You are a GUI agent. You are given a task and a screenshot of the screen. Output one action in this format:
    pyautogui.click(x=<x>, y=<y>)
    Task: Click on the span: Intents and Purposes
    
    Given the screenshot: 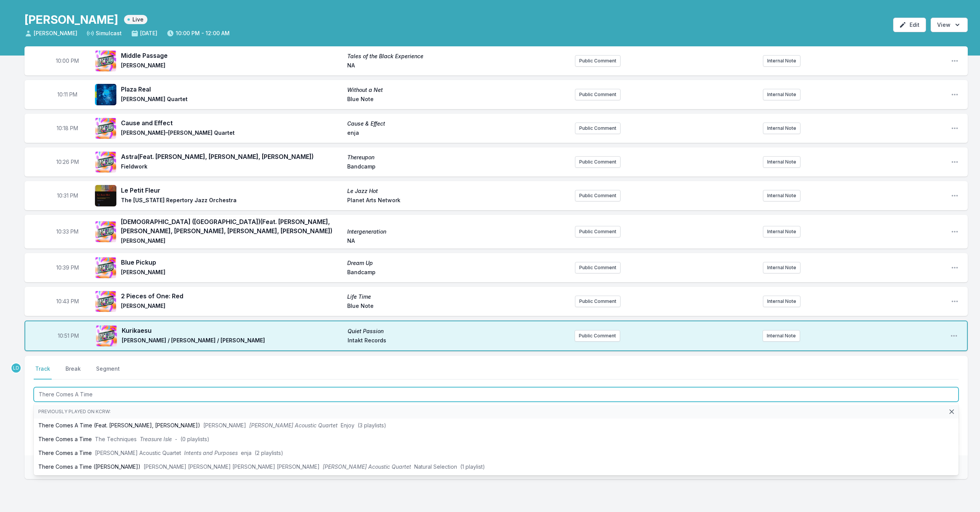 What is the action you would take?
    pyautogui.click(x=211, y=452)
    